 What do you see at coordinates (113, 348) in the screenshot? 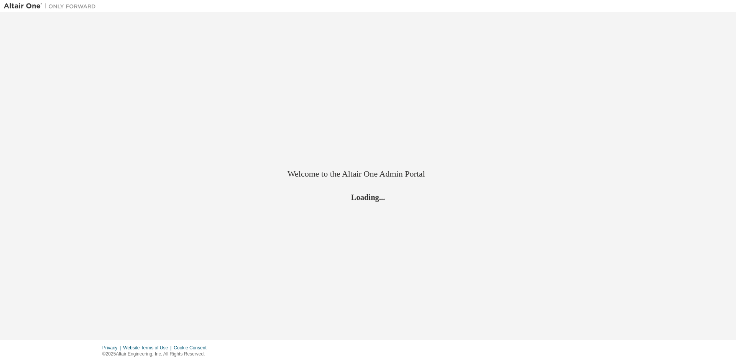
I see `div: Privacy` at bounding box center [113, 348].